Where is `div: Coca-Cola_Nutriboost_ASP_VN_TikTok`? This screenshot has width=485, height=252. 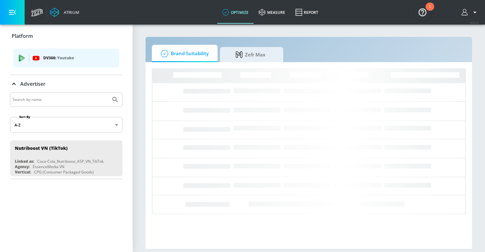
div: Coca-Cola_Nutriboost_ASP_VN_TikTok is located at coordinates (70, 161).